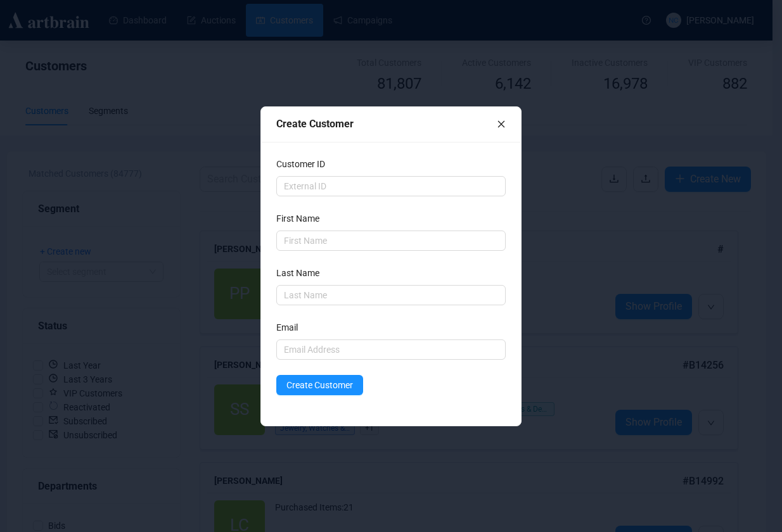 This screenshot has width=782, height=532. I want to click on label: First Name, so click(302, 219).